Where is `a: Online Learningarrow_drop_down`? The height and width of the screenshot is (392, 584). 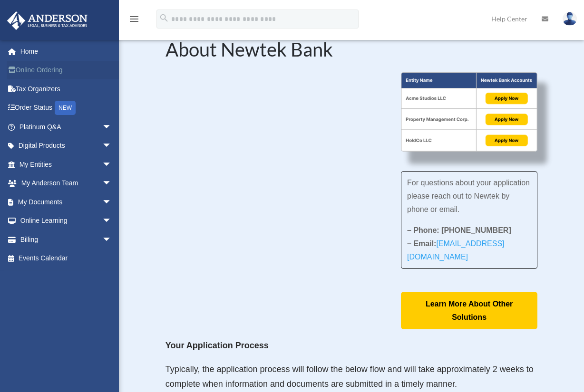 a: Online Learningarrow_drop_down is located at coordinates (66, 221).